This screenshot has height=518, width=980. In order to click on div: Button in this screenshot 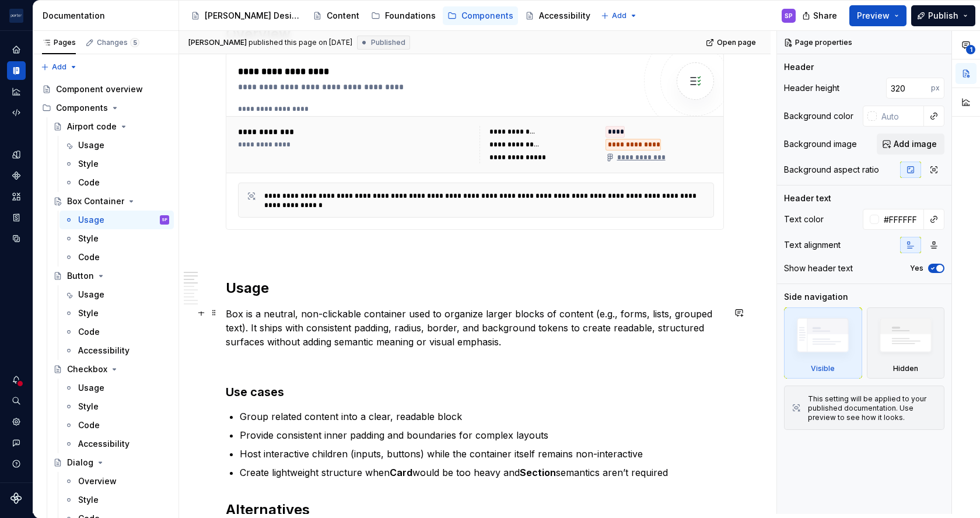, I will do `click(81, 275)`.